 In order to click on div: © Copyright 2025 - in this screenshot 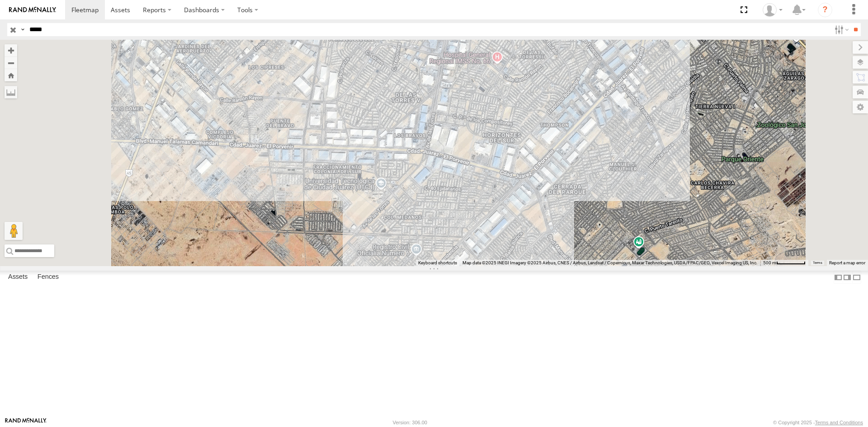, I will do `click(817, 422)`.